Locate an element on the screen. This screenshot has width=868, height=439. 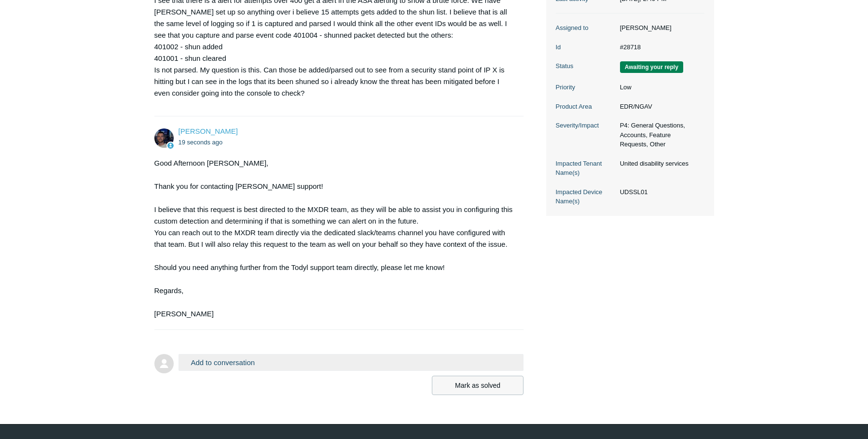
span: We are waiting for you to respond is located at coordinates (651, 67).